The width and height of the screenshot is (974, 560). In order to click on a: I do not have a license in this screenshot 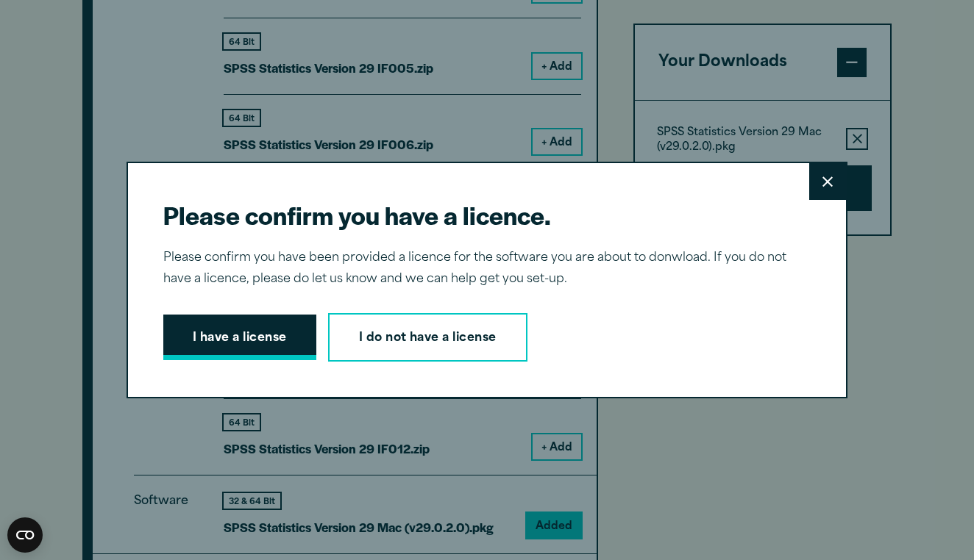, I will do `click(428, 338)`.